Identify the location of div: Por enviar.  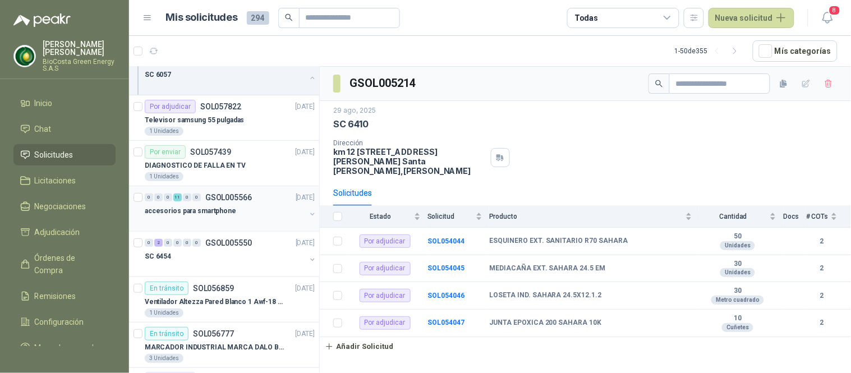
(165, 152).